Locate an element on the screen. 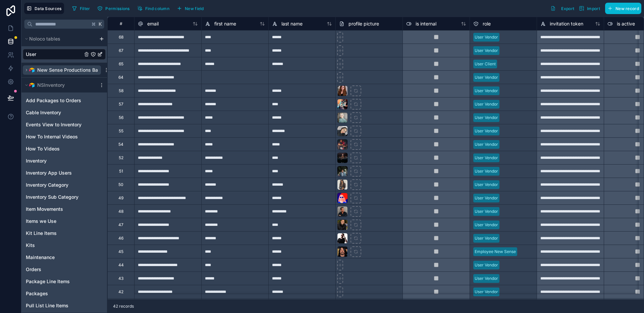 This screenshot has width=644, height=313. div: 46 is located at coordinates (121, 238).